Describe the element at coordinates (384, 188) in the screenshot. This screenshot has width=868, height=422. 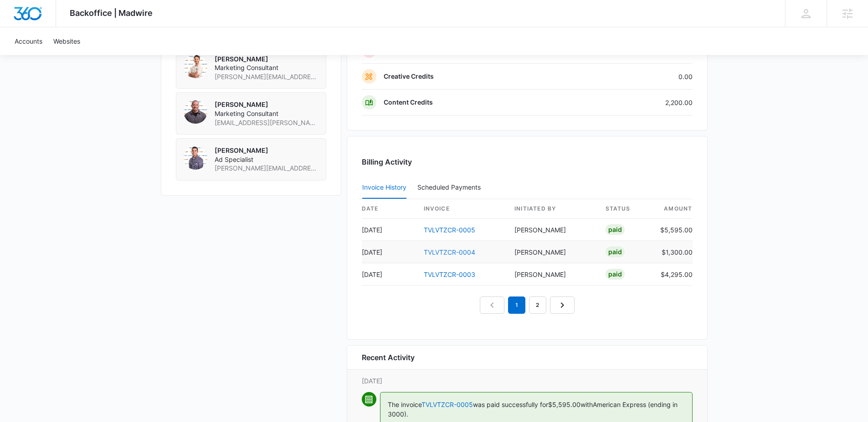
I see `button: Invoice History` at that location.